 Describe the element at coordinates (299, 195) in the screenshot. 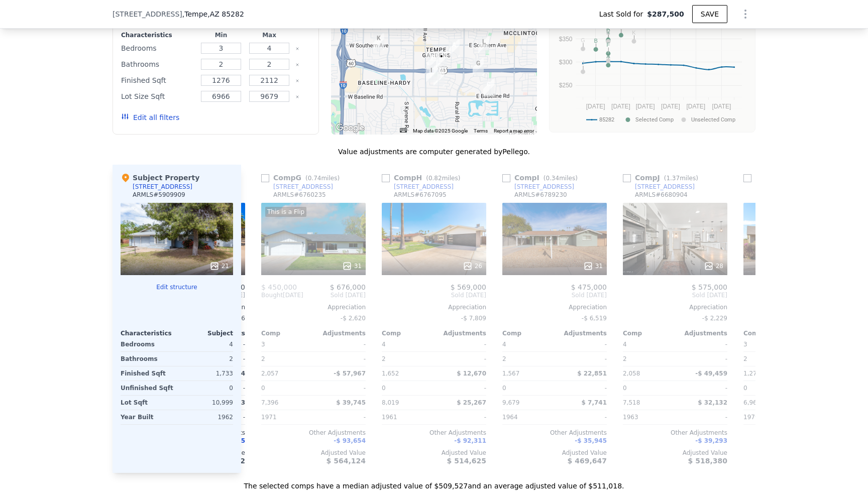

I see `div: ARMLS # 6760235` at that location.